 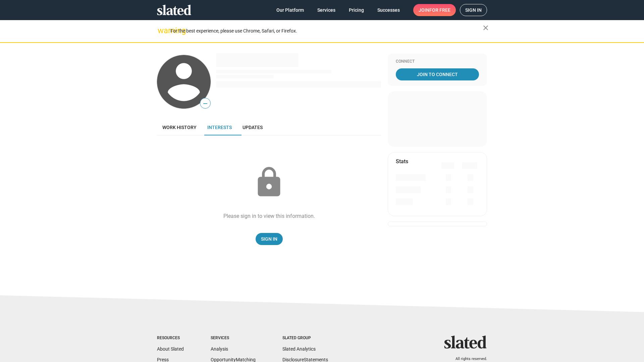 I want to click on a: Analysis, so click(x=219, y=349).